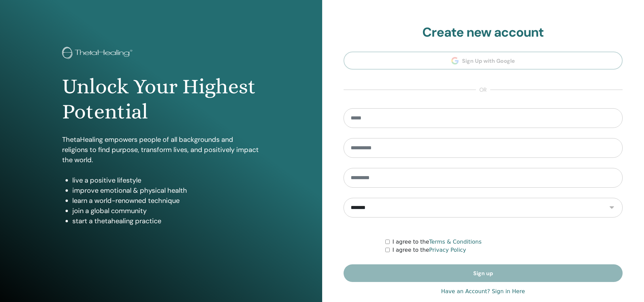  Describe the element at coordinates (166, 221) in the screenshot. I see `li: start a thetahealing practice` at that location.